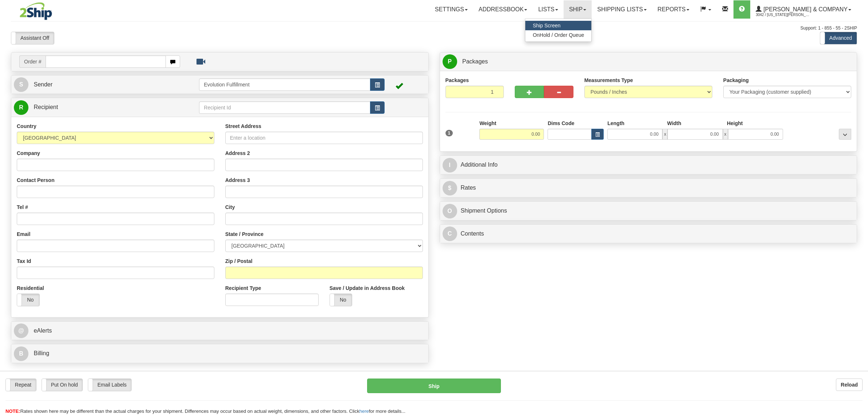  Describe the element at coordinates (364, 411) in the screenshot. I see `a: here` at that location.